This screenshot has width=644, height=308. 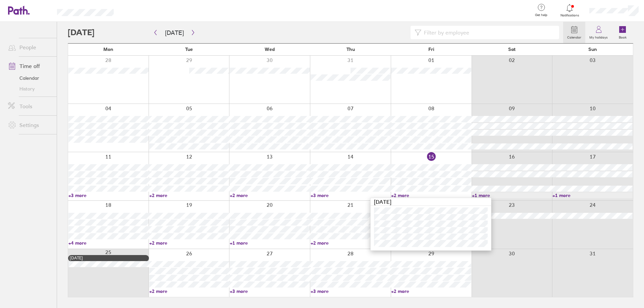 What do you see at coordinates (29, 125) in the screenshot?
I see `a: Settings` at bounding box center [29, 125].